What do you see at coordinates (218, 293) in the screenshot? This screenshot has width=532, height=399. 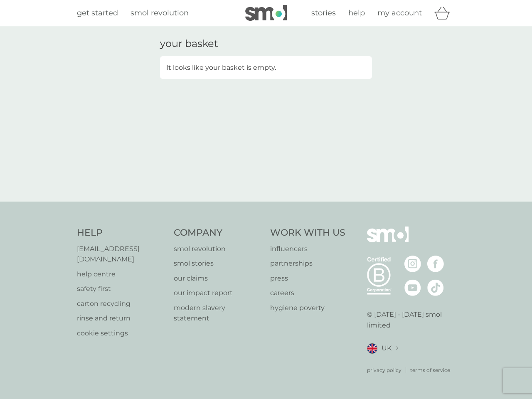 I see `a: our impact report` at bounding box center [218, 293].